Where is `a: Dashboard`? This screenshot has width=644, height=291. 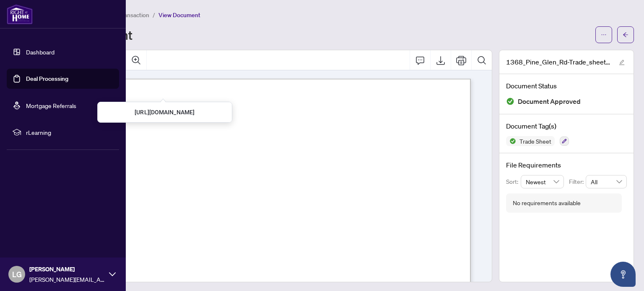 a: Dashboard is located at coordinates (40, 52).